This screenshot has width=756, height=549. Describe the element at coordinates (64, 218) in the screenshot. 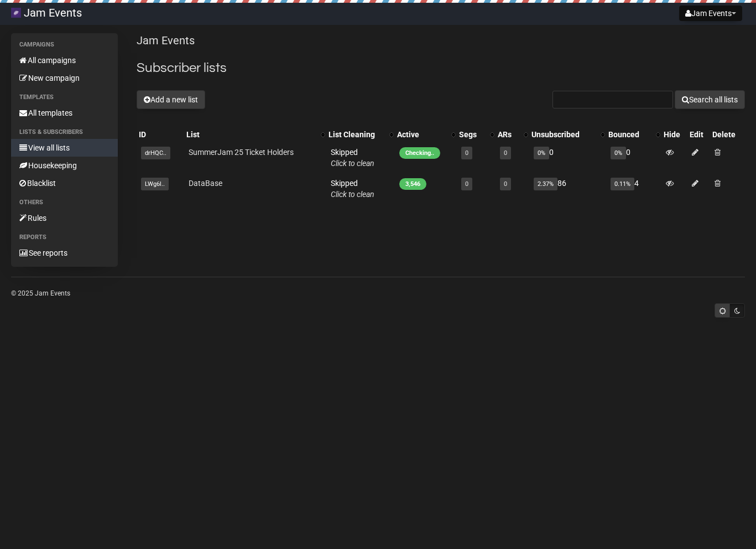

I see `a: Rules` at that location.